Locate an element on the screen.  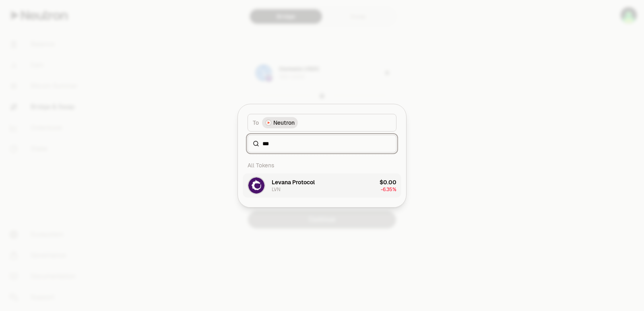
div: All Tokens is located at coordinates (322, 165).